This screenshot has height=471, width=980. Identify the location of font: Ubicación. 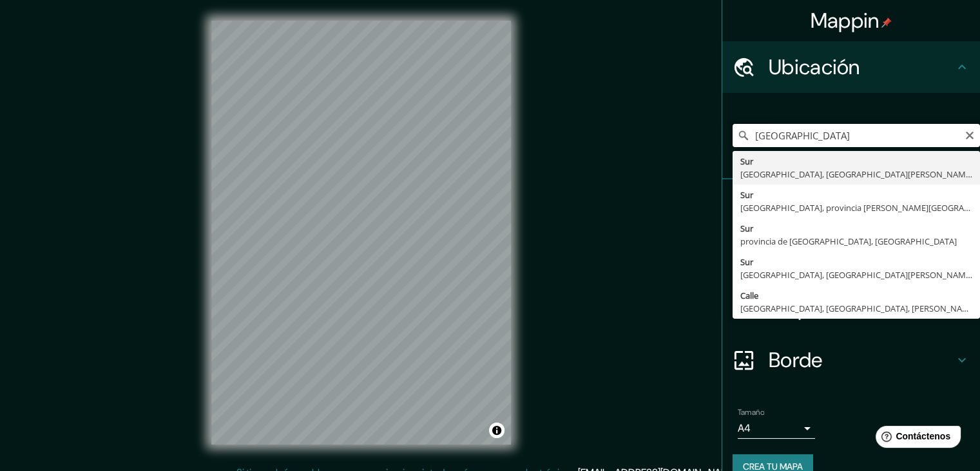
(815, 67).